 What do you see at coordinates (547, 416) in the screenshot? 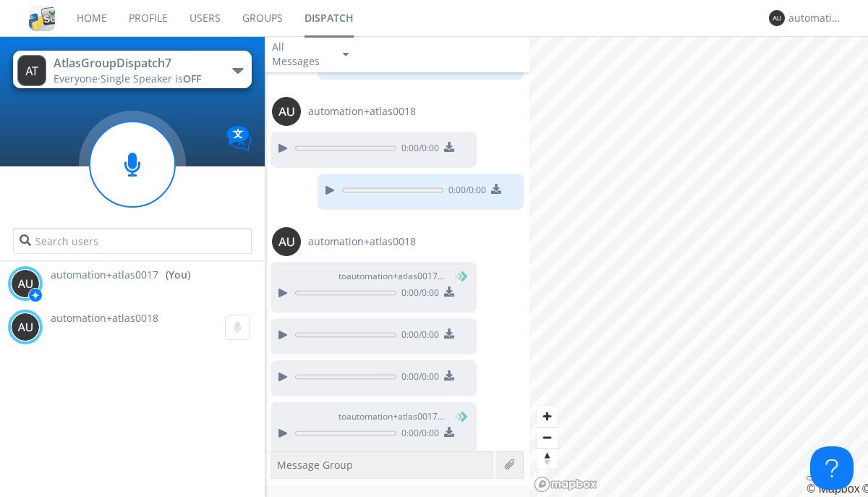
I see `button: Zoom in` at bounding box center [547, 416].